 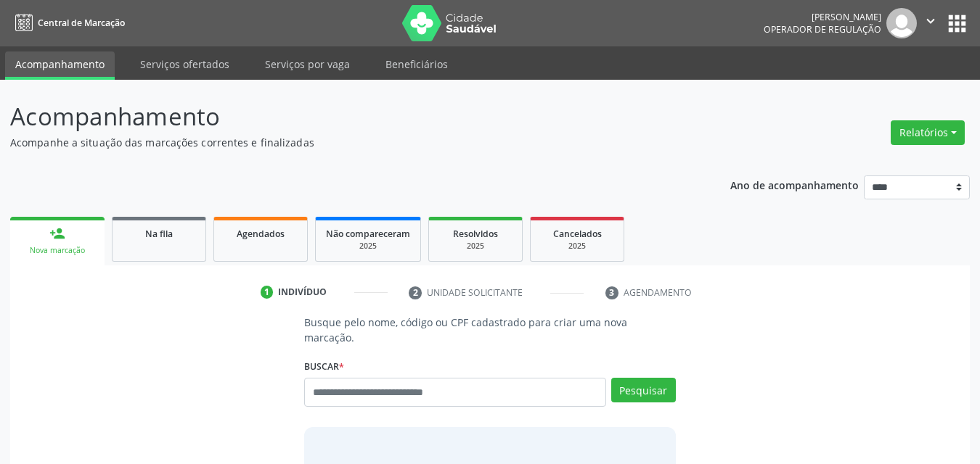 I want to click on a: Beneficiários, so click(x=417, y=64).